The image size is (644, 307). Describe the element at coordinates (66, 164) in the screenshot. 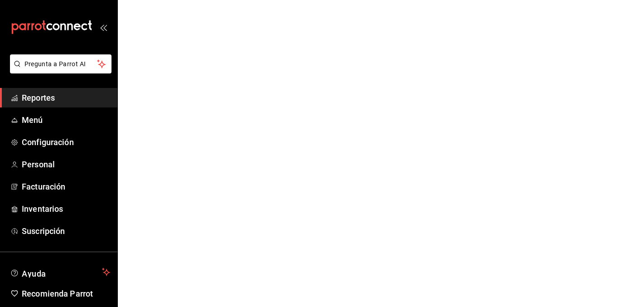

I see `span: Personal` at that location.